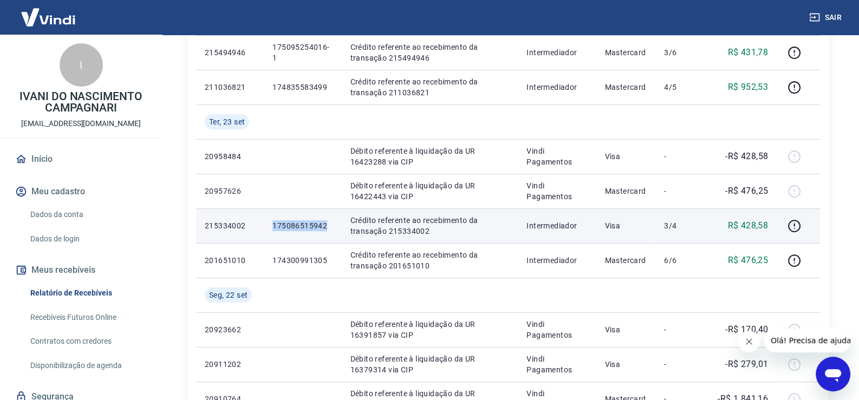  What do you see at coordinates (429, 53) in the screenshot?
I see `p: Crédito referente ao recebimento da transação 215494946` at bounding box center [429, 53].